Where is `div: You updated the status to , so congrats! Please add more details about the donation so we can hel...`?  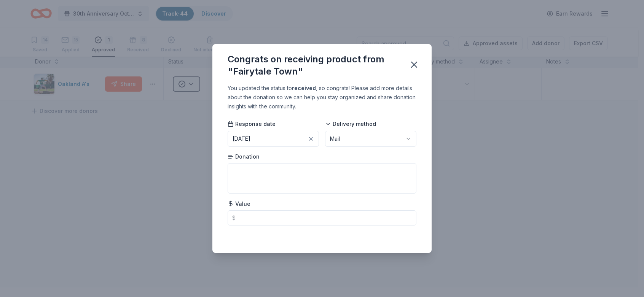 div: You updated the status to , so congrats! Please add more details about the donation so we can hel... is located at coordinates (322, 97).